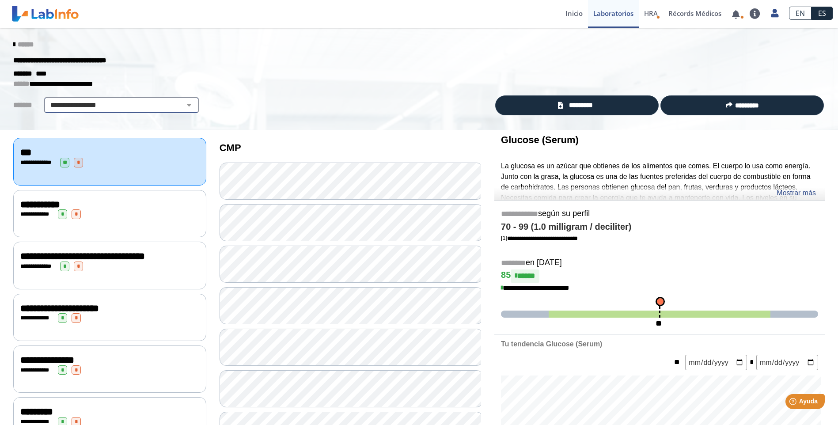  Describe the element at coordinates (539, 238) in the screenshot. I see `a: [1]` at that location.